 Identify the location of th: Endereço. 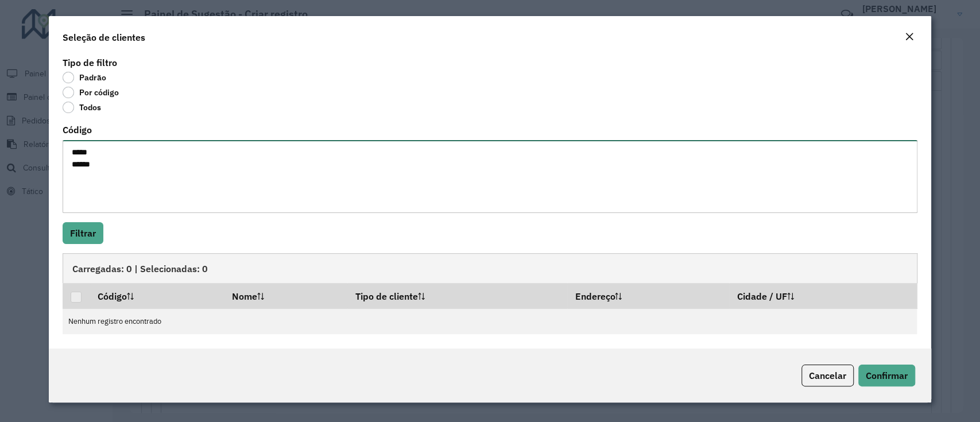
(648, 296).